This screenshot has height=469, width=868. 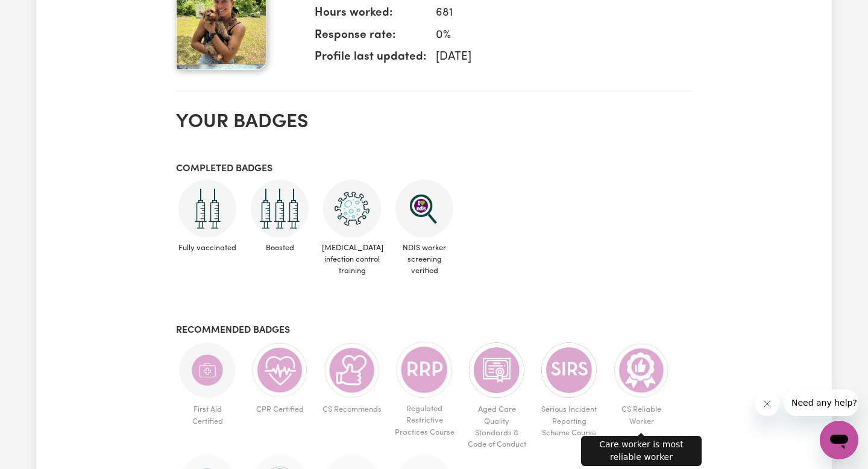 I want to click on h2: Your badges, so click(x=434, y=122).